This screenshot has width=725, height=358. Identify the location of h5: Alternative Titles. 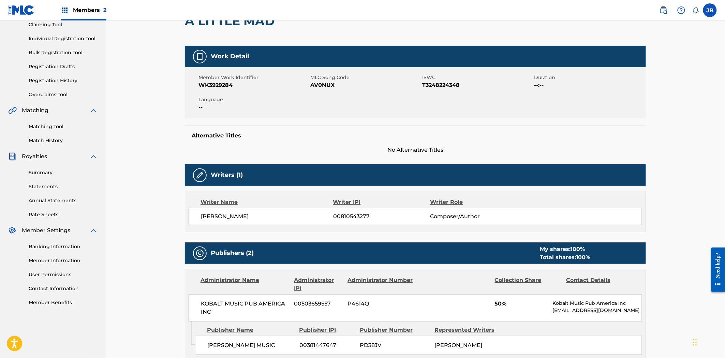
(416, 136).